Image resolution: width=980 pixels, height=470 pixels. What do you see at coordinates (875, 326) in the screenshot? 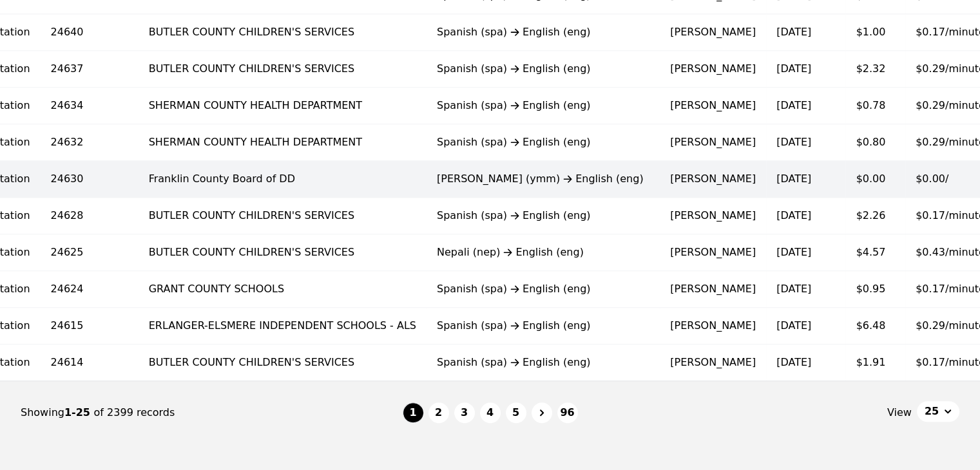
I see `td: $6.48` at bounding box center [875, 326].